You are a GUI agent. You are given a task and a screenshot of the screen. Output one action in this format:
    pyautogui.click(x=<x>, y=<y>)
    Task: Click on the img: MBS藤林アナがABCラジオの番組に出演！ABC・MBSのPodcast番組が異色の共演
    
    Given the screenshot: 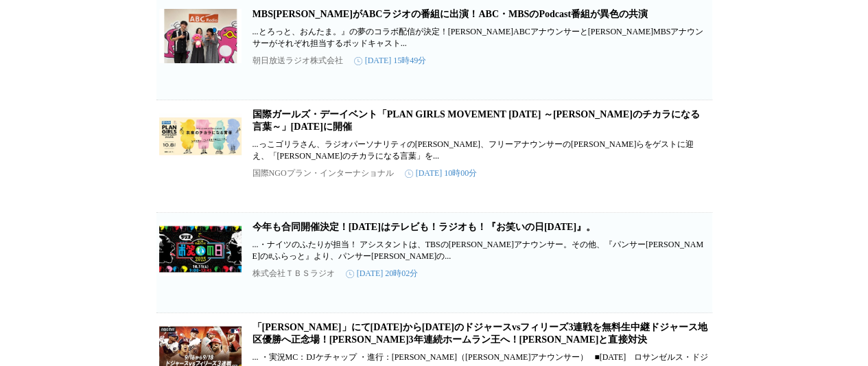 What is the action you would take?
    pyautogui.click(x=200, y=36)
    